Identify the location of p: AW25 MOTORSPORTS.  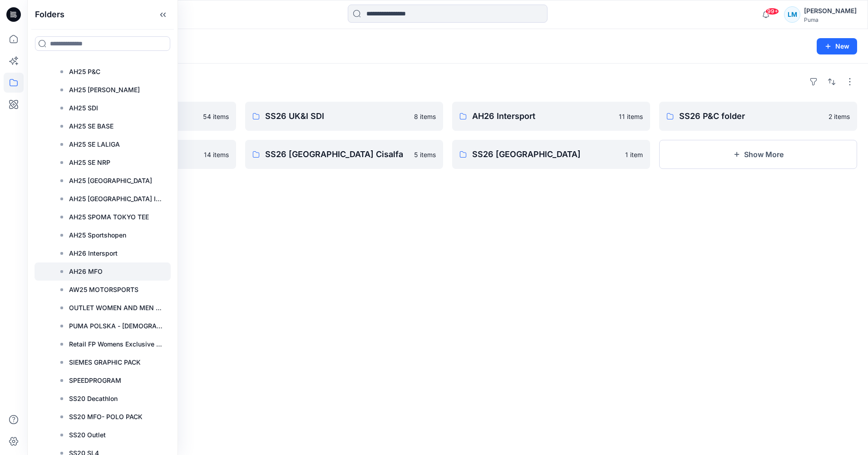
(104, 290).